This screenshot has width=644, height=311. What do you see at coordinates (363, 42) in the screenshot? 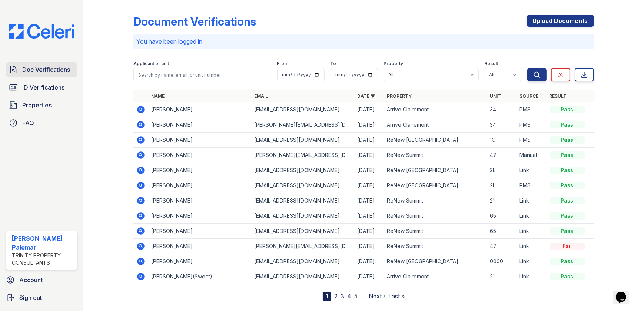
I see `p: You have been logged in` at bounding box center [363, 42].